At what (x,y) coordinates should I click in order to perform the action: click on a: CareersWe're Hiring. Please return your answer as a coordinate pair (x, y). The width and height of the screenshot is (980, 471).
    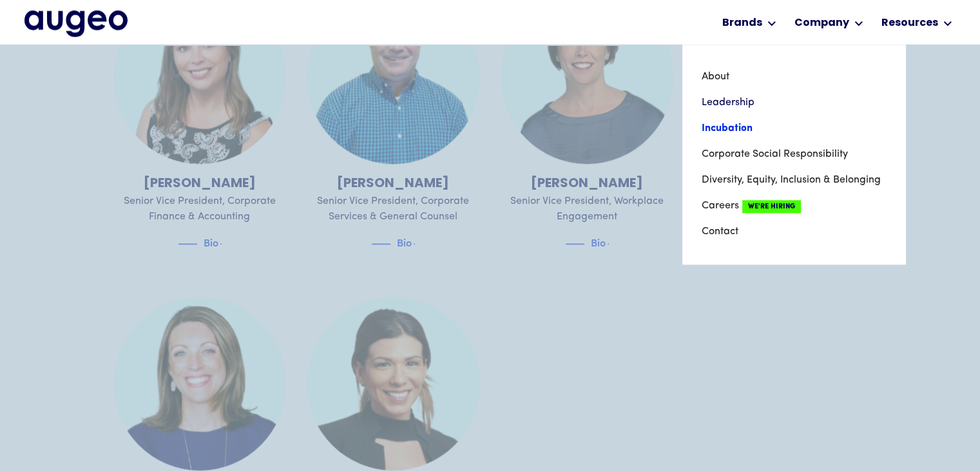
    Looking at the image, I should click on (794, 206).